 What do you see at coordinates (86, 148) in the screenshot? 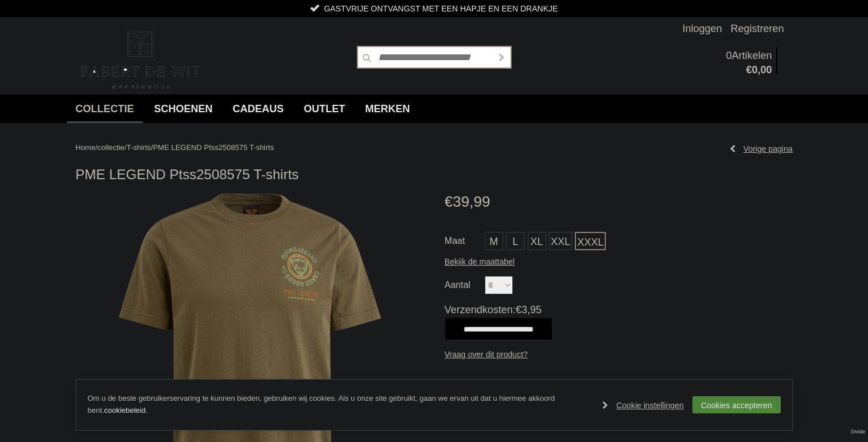
I see `span: Home` at bounding box center [86, 148].